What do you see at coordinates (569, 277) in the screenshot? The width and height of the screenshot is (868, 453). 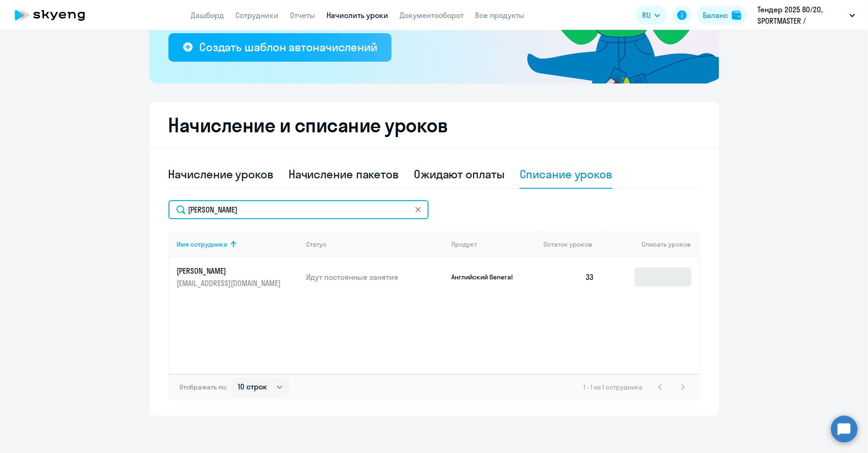 I see `td: 33` at bounding box center [569, 277].